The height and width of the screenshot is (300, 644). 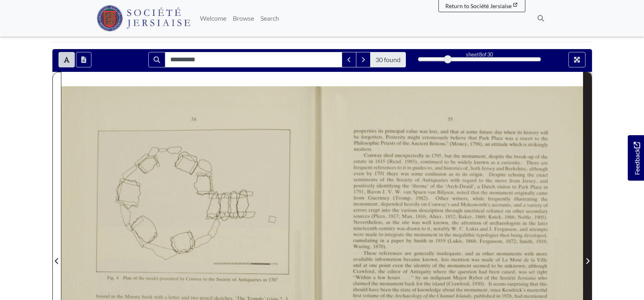 What do you see at coordinates (418, 142) in the screenshot?
I see `span: Ancient` at bounding box center [418, 142].